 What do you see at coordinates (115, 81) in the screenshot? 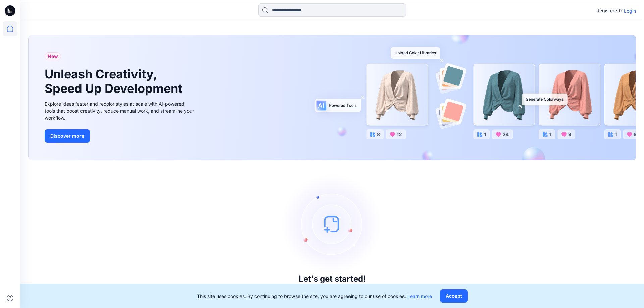
I see `h1: Unleash Creativity, Speed Up Development` at bounding box center [115, 81].